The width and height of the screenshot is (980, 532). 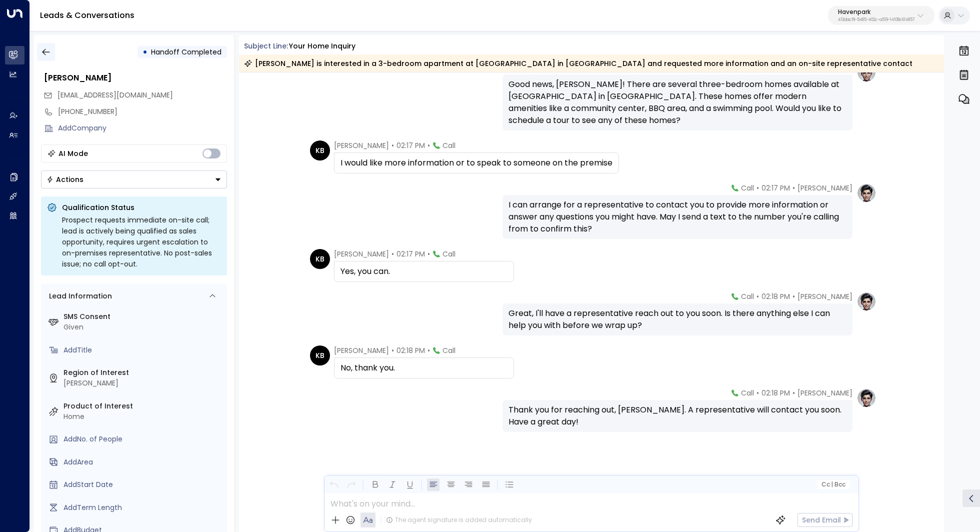 What do you see at coordinates (142, 241) in the screenshot?
I see `div: Prospect requests immediate on-site call; lead is actively being qualified as sales opportunity, ...` at bounding box center [142, 241].